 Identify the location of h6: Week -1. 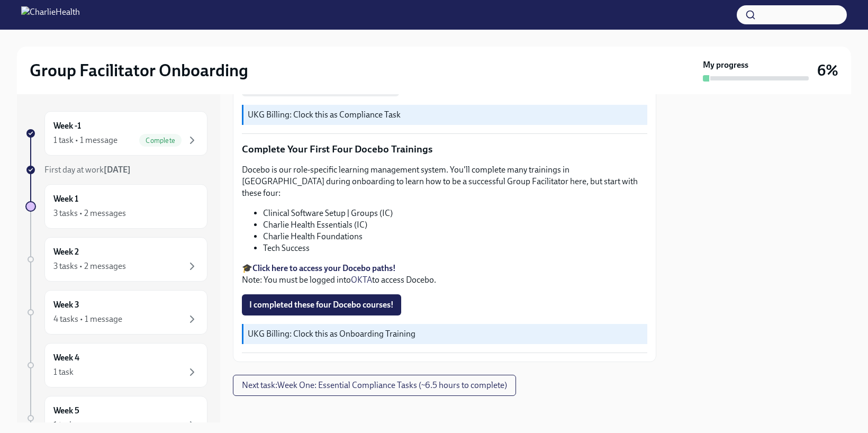
(67, 126).